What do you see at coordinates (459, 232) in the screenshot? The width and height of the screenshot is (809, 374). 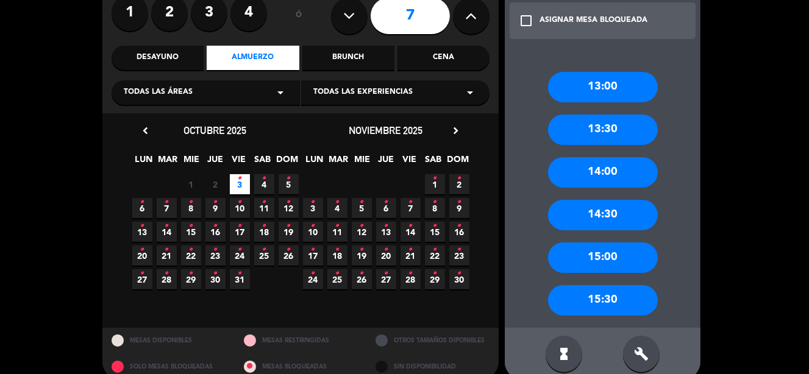 I see `span: 16` at bounding box center [459, 232].